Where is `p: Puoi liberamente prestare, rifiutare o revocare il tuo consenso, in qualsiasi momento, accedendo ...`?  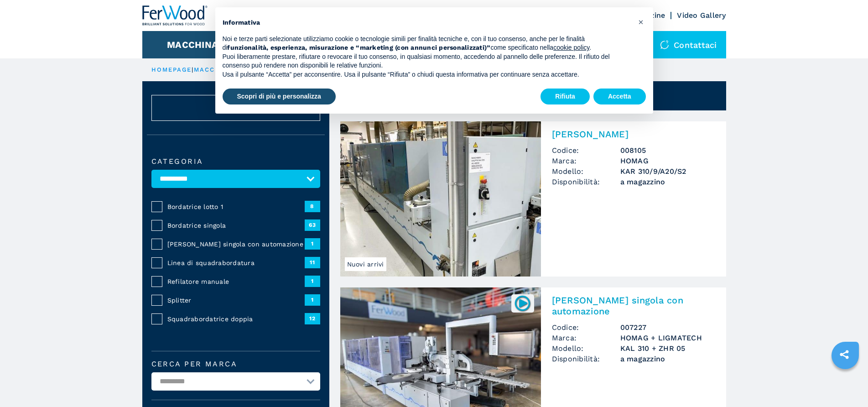 p: Puoi liberamente prestare, rifiutare o revocare il tuo consenso, in qualsiasi momento, accedendo ... is located at coordinates (426, 61).